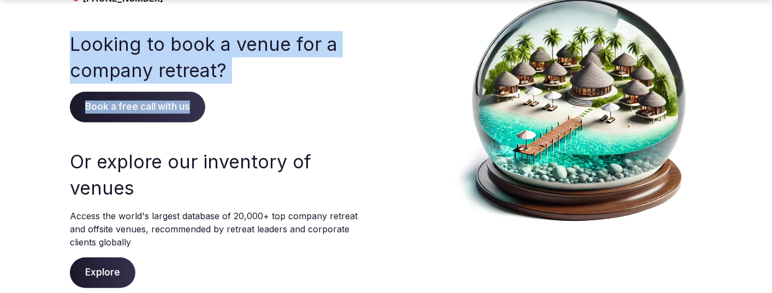 The width and height of the screenshot is (772, 293). I want to click on h3: Looking to book a venue for a company retreat?, so click(222, 57).